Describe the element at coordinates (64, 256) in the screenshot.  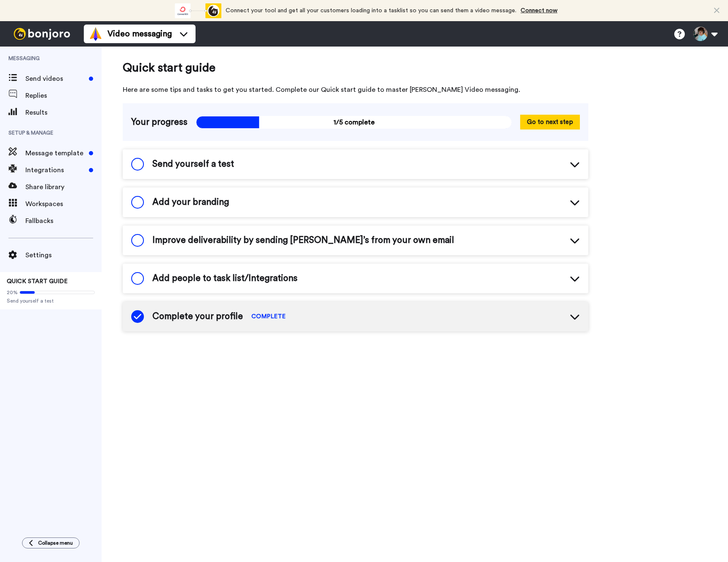
I see `span: Settings` at that location.